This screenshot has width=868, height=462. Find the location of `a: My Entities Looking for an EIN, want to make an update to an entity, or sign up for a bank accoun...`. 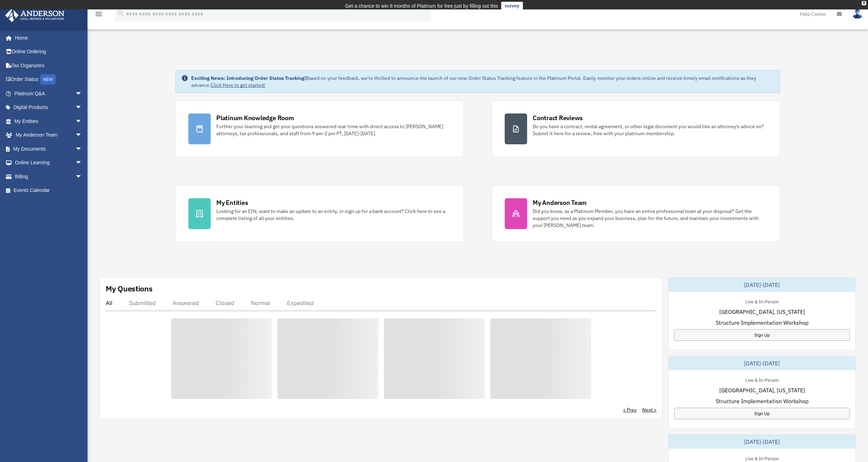

a: My Entities Looking for an EIN, want to make an update to an entity, or sign up for a bank accoun... is located at coordinates (319, 214).